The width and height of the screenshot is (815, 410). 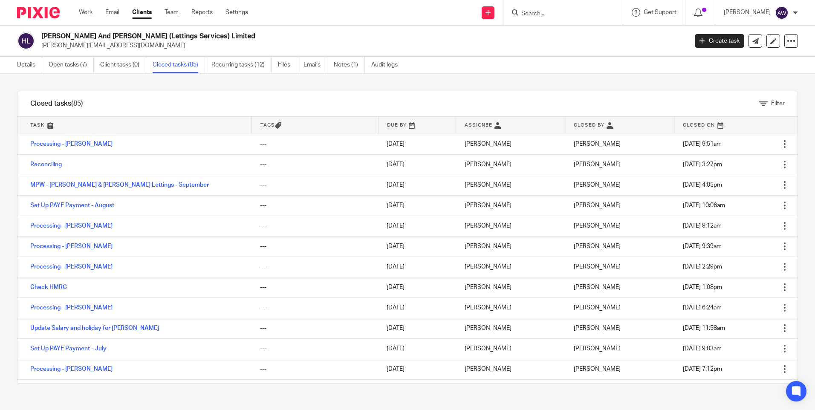 What do you see at coordinates (202, 12) in the screenshot?
I see `a: Reports` at bounding box center [202, 12].